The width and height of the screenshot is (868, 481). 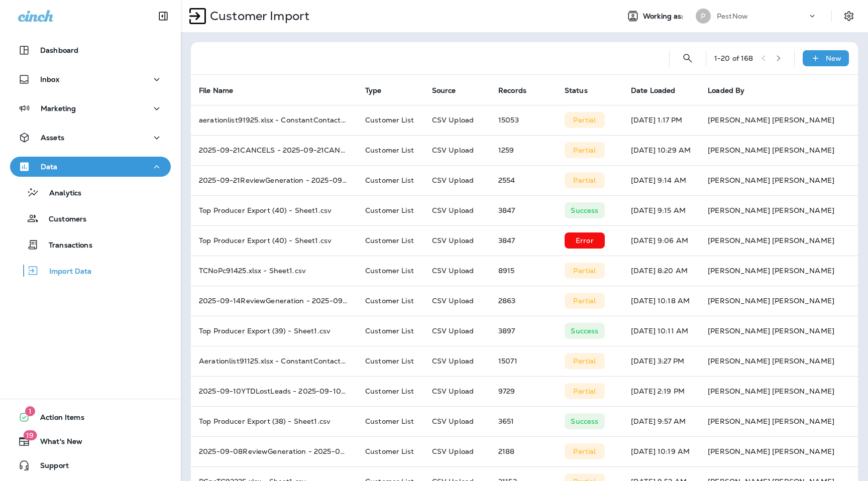 I want to click on td: 1259, so click(x=524, y=150).